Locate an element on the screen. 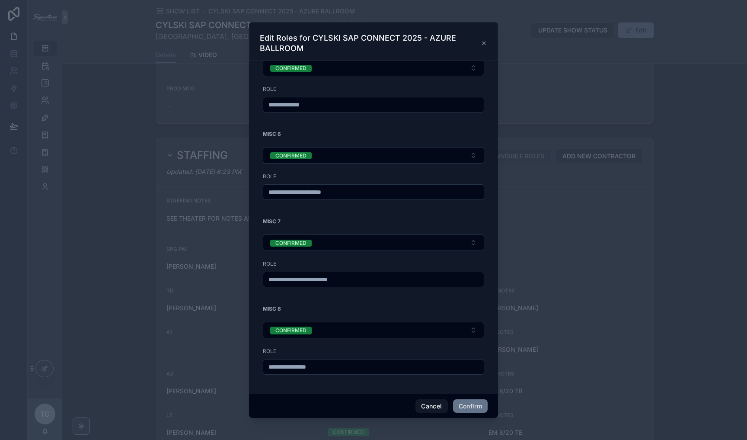  button: Confirm is located at coordinates (470, 406).